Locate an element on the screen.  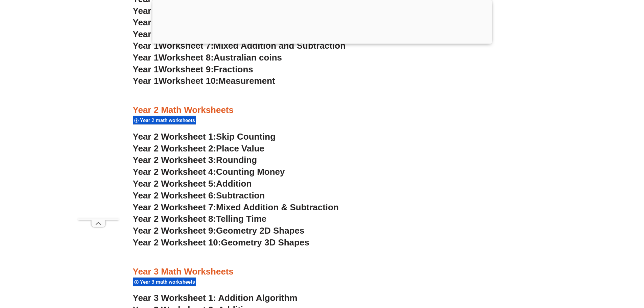
span: Skip Counting is located at coordinates (246, 137).